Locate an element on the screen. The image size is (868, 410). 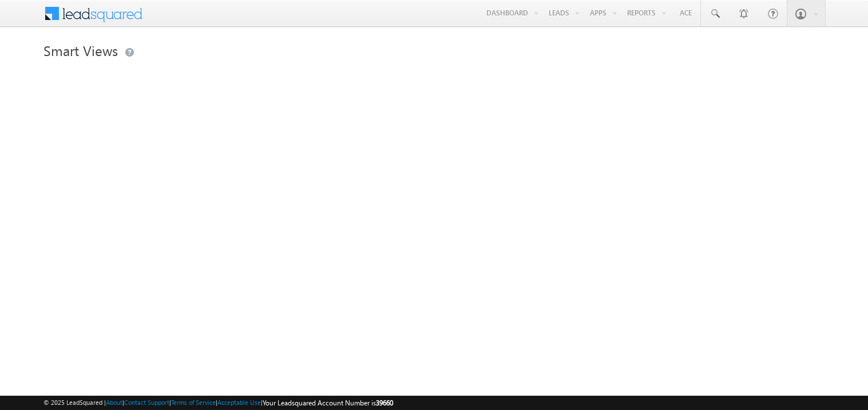
a: Terms of Service is located at coordinates (194, 402).